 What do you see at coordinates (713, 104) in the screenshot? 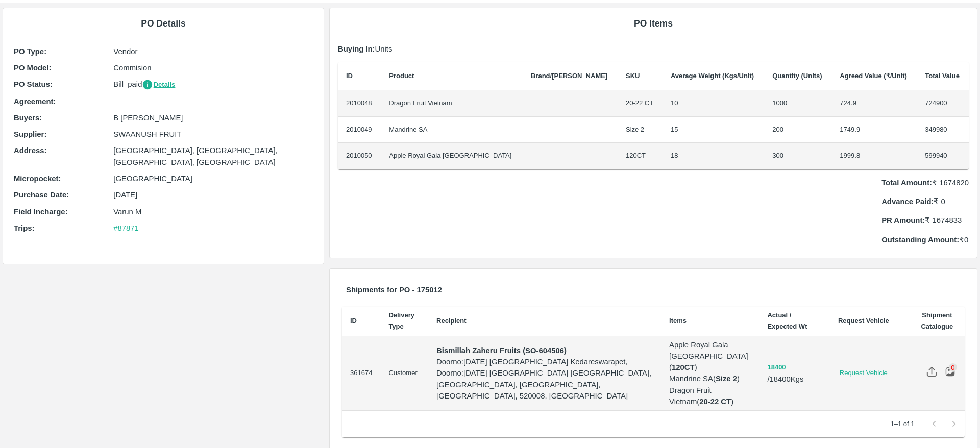
I see `td: 10` at bounding box center [713, 104].